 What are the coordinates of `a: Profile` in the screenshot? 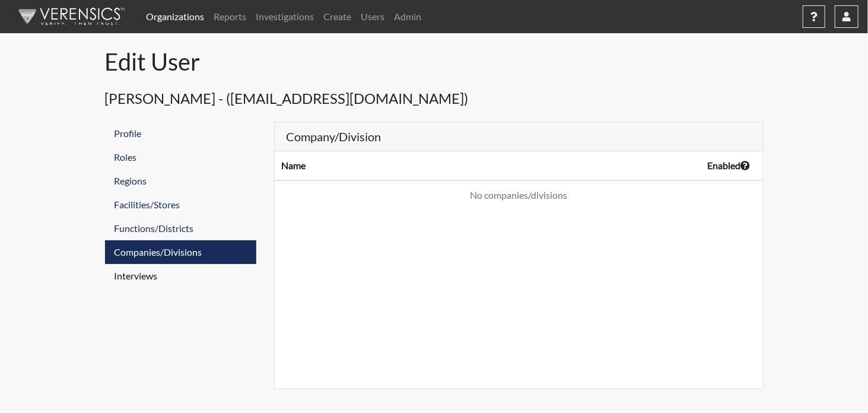 It's located at (181, 134).